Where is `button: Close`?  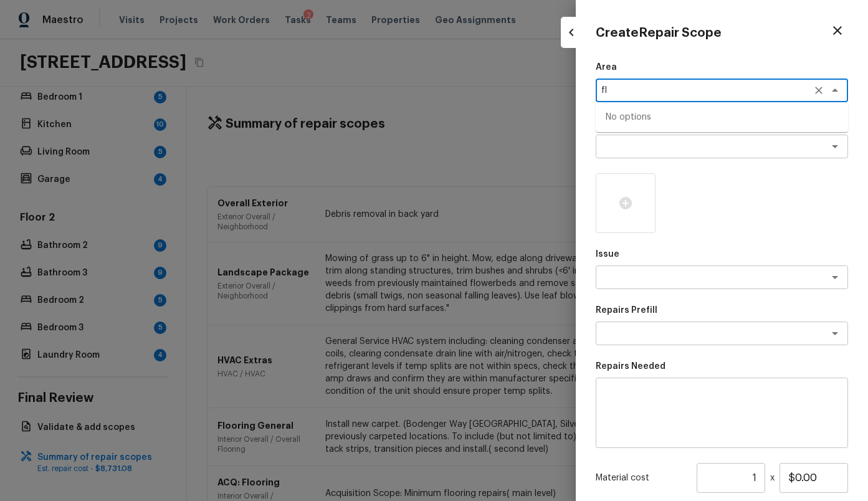 button: Close is located at coordinates (835, 90).